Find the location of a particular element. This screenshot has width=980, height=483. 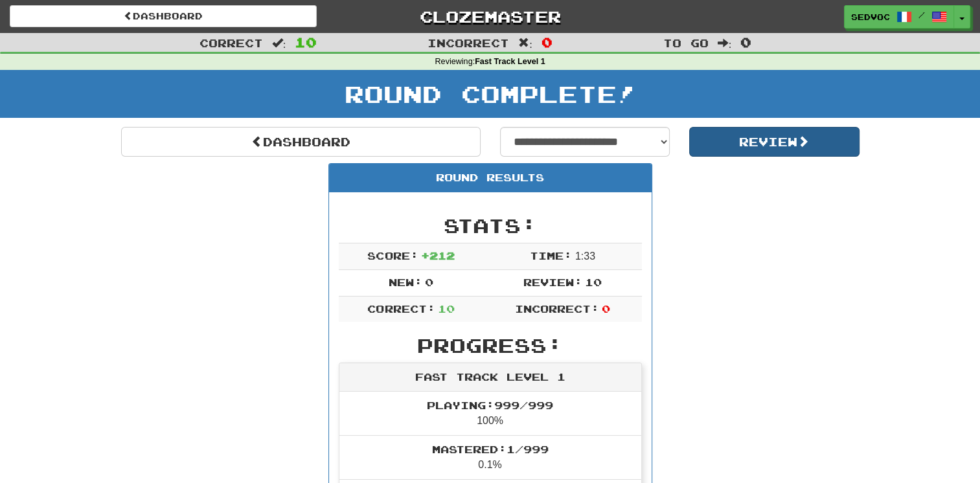

span: To go is located at coordinates (686, 43).